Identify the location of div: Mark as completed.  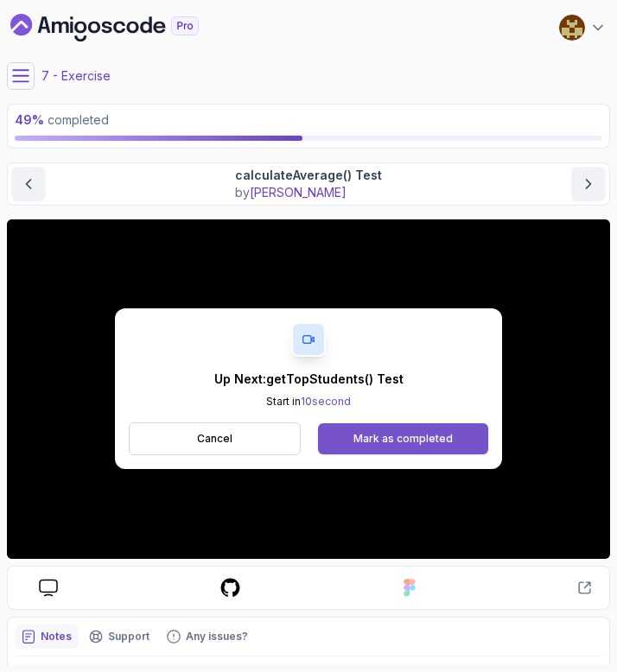
(403, 439).